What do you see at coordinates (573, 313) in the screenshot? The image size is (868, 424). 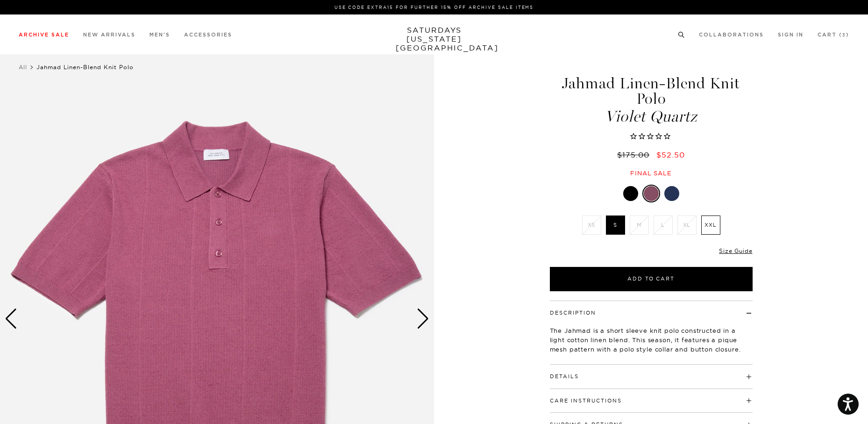 I see `button: Description` at bounding box center [573, 313].